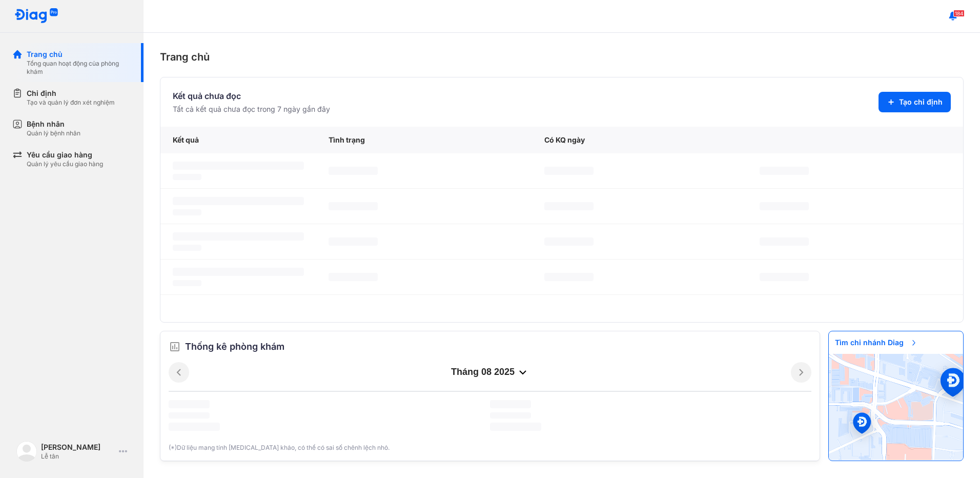 The image size is (980, 478). Describe the element at coordinates (79, 67) in the screenshot. I see `div: Tổng quan hoạt động của phòng khám` at that location.